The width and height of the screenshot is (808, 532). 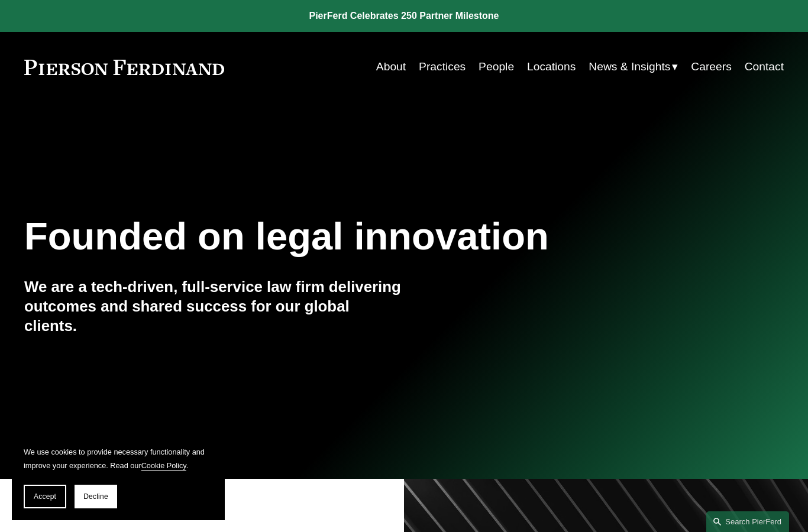 I want to click on button: Accept, so click(x=45, y=496).